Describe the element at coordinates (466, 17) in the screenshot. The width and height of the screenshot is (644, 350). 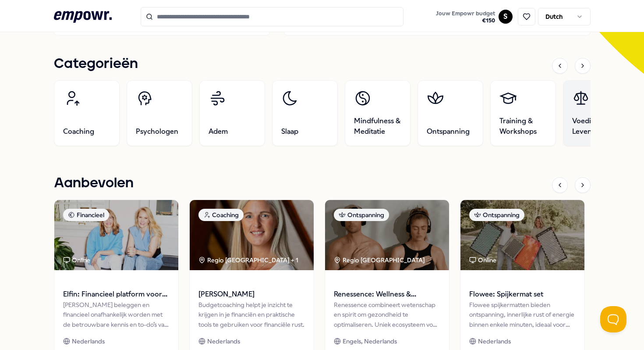
I see `button: Jouw Empowr budget€150` at that location.